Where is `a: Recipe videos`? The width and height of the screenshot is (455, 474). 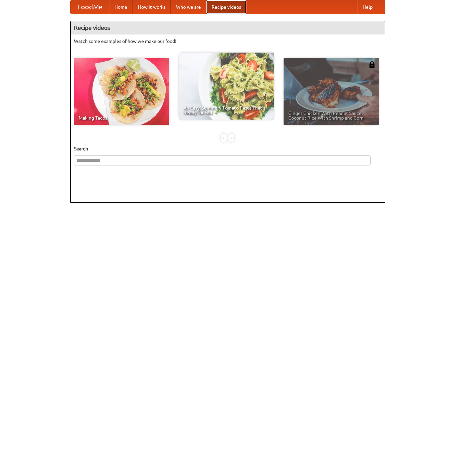
a: Recipe videos is located at coordinates (226, 7).